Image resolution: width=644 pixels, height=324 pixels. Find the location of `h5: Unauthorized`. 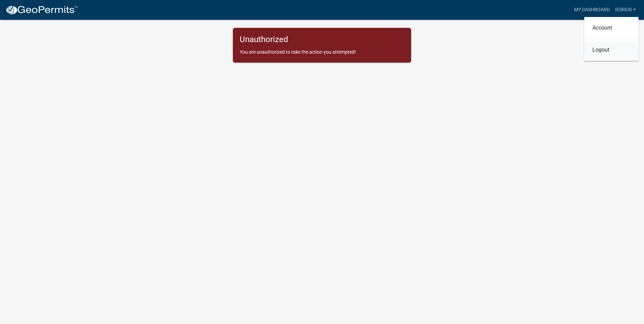

h5: Unauthorized is located at coordinates (322, 39).